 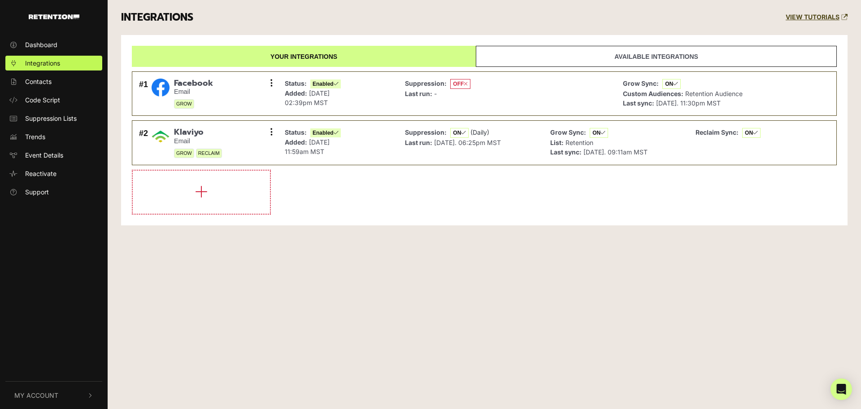 What do you see at coordinates (580, 142) in the screenshot?
I see `span: Retention` at bounding box center [580, 142].